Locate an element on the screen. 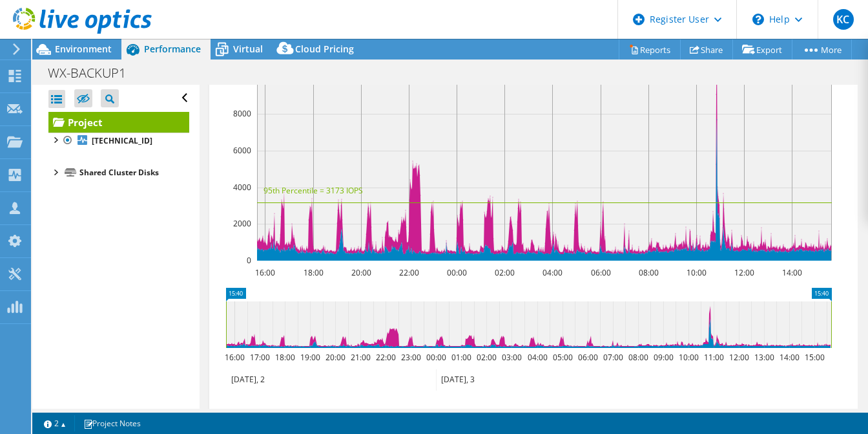 This screenshot has width=868, height=434. text: 95th Percentile = 3173 IOPS is located at coordinates (314, 190).